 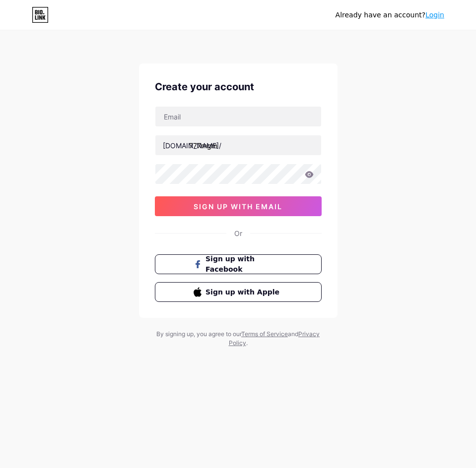 What do you see at coordinates (264, 333) in the screenshot?
I see `a: Terms of Service` at bounding box center [264, 333].